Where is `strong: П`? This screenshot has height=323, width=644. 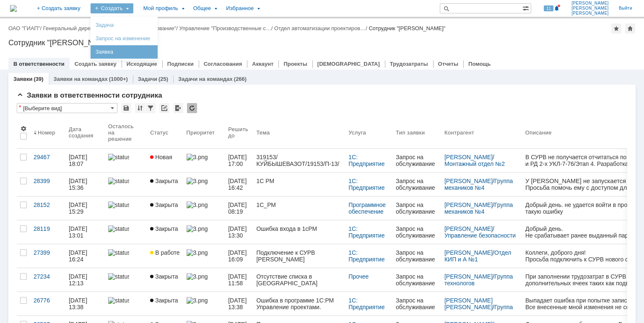 strong: П is located at coordinates (24, 34).